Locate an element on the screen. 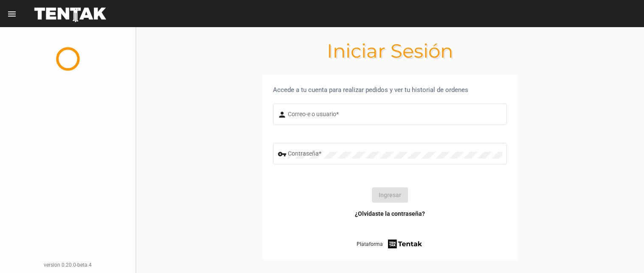 The width and height of the screenshot is (644, 273). h1: Iniciar Sesión is located at coordinates (390, 51).